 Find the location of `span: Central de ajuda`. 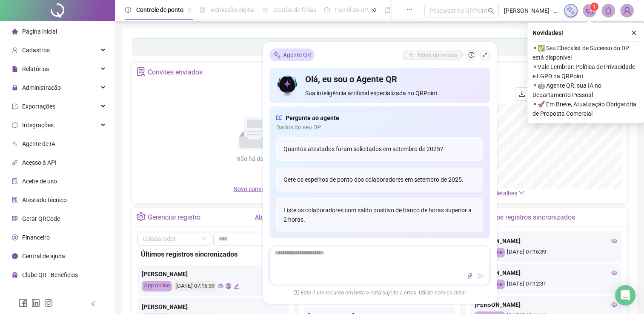

span: Central de ajuda is located at coordinates (43, 256).